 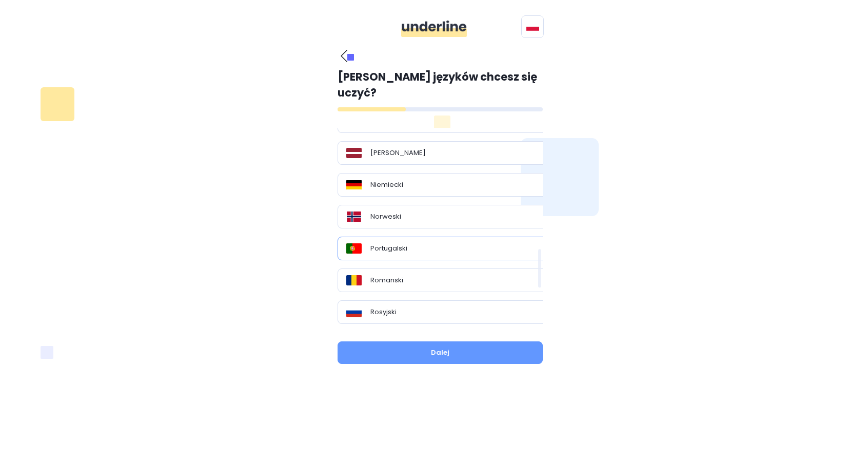 I want to click on p: Niemiecki, so click(x=387, y=185).